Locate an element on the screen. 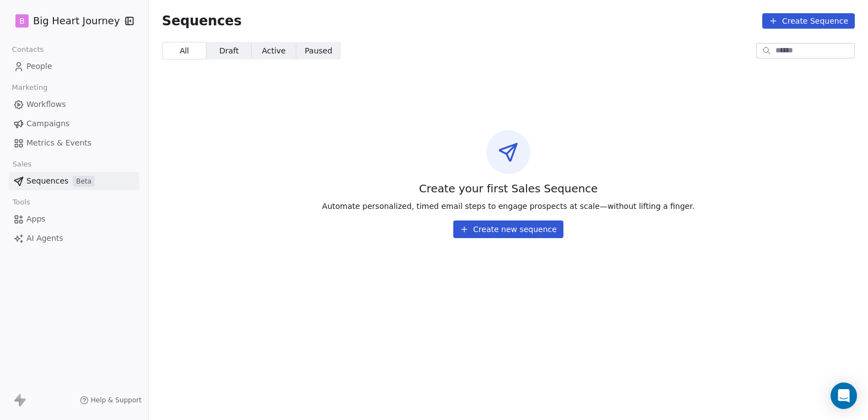  span: AI Agents is located at coordinates (45, 238).